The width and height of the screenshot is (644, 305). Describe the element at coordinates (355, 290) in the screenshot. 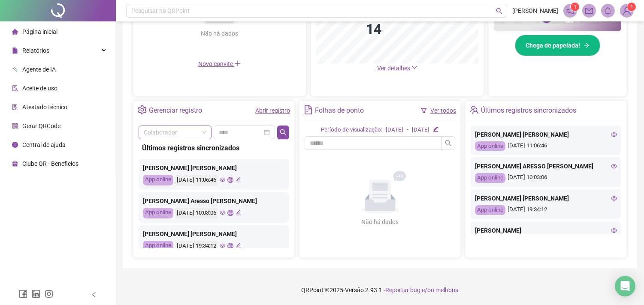

I see `span: Versão` at that location.